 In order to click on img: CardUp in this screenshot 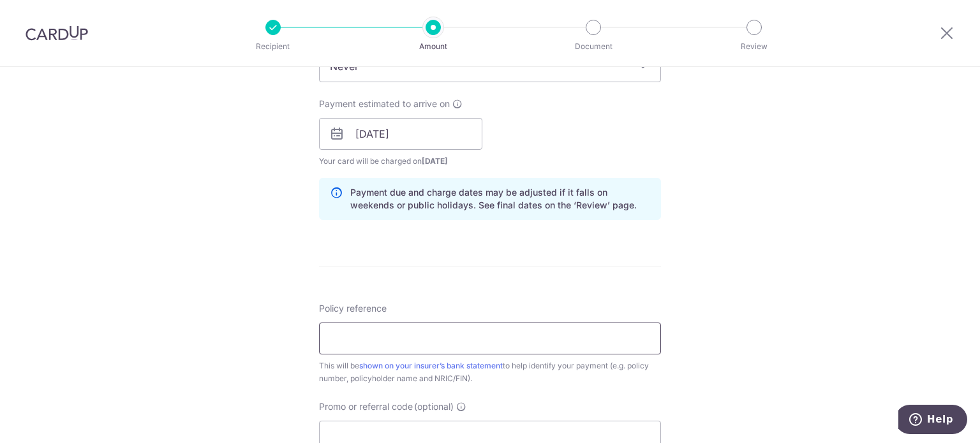, I will do `click(57, 33)`.